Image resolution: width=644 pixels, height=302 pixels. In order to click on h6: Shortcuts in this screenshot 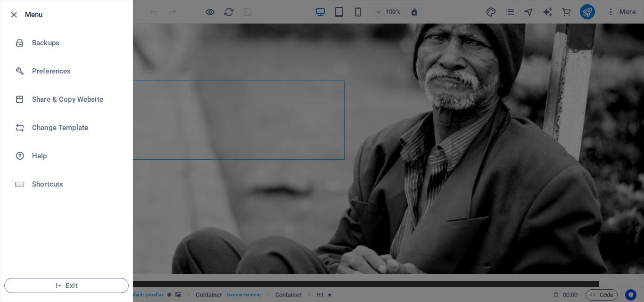, I will do `click(75, 184)`.